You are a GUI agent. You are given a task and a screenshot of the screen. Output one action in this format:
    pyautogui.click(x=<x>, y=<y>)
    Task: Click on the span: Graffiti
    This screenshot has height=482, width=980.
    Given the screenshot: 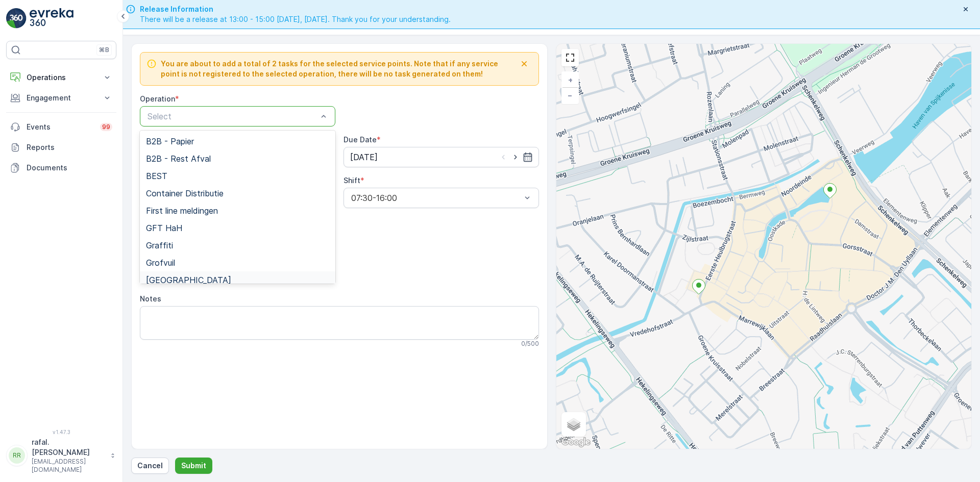 What is the action you would take?
    pyautogui.click(x=159, y=245)
    